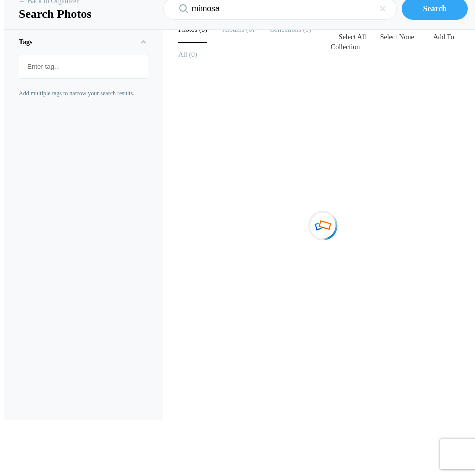 This screenshot has height=476, width=475. Describe the element at coordinates (234, 30) in the screenshot. I see `b: Albums` at that location.